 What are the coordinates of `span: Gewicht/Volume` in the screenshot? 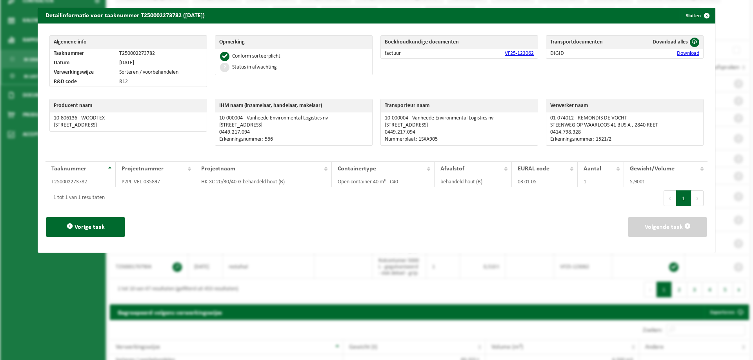 It's located at (652, 169).